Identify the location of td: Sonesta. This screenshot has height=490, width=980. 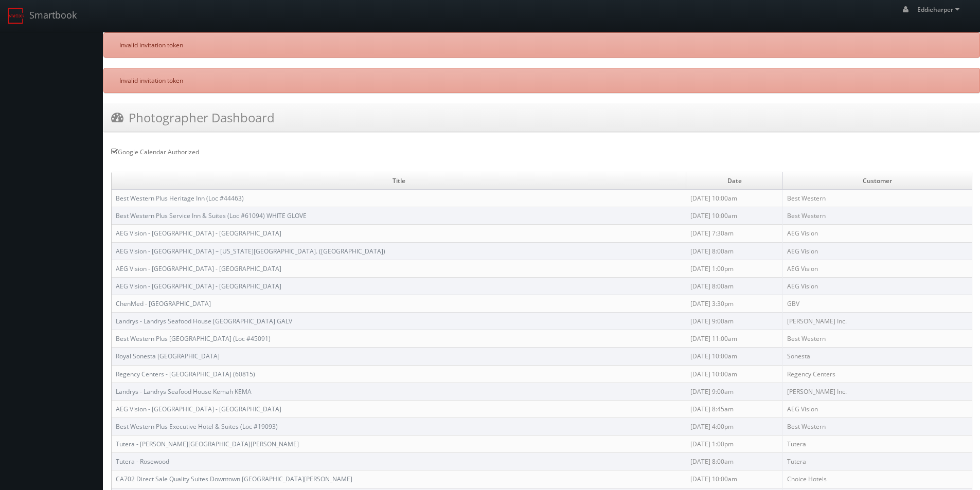
(877, 356).